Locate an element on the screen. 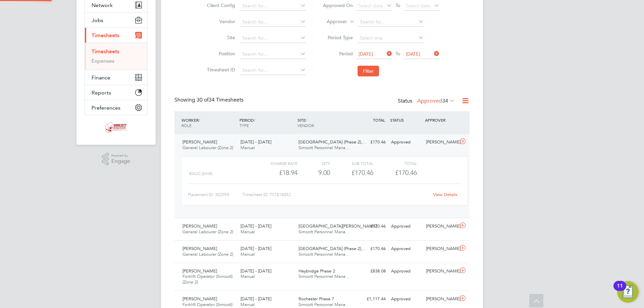 The width and height of the screenshot is (644, 308). span: Network is located at coordinates (102, 5).